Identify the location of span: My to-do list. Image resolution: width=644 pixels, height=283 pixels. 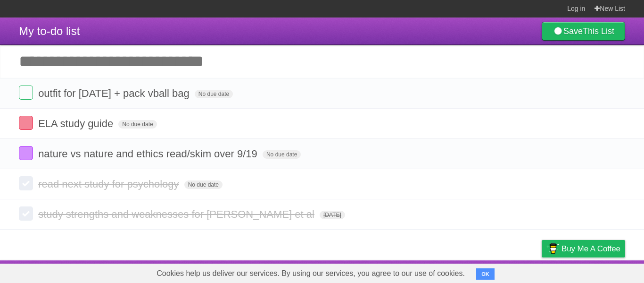
(49, 30).